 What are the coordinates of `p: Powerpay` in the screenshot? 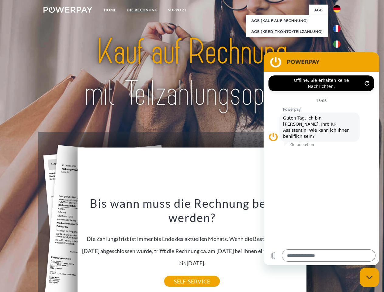 It's located at (67, 57).